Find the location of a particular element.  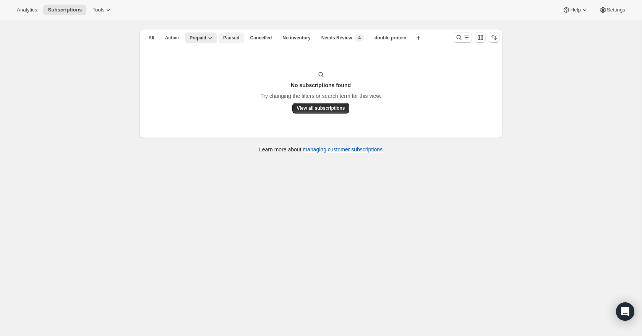

span: No inventory is located at coordinates (296, 38).